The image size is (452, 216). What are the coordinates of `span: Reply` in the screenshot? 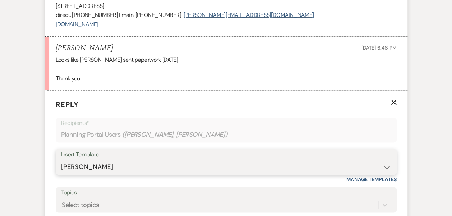 It's located at (67, 105).